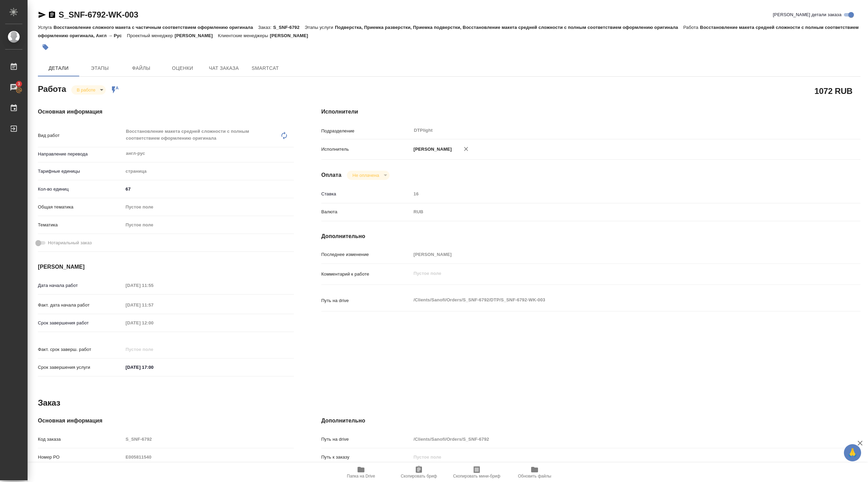  Describe the element at coordinates (80, 306) in the screenshot. I see `p: Факт. дата начала работ` at that location.